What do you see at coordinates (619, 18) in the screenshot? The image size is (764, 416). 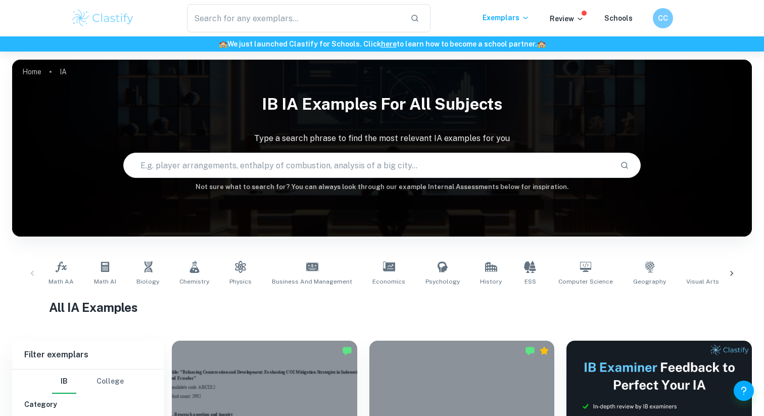 I see `a: Schools` at bounding box center [619, 18].